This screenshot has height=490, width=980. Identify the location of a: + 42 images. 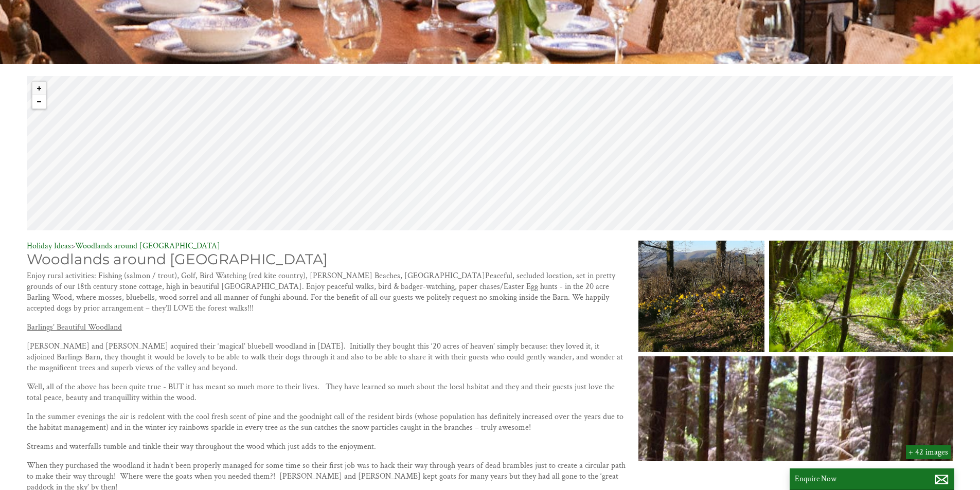
(796, 409).